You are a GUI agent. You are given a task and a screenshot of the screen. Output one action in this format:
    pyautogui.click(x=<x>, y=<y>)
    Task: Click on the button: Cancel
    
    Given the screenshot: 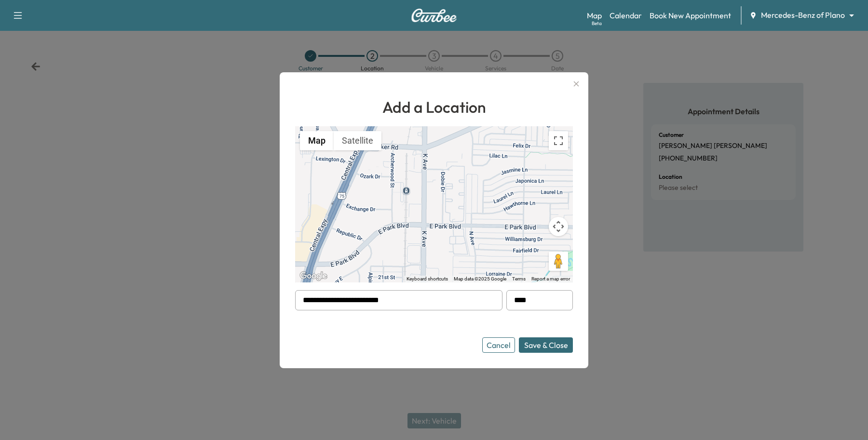 What is the action you would take?
    pyautogui.click(x=499, y=345)
    